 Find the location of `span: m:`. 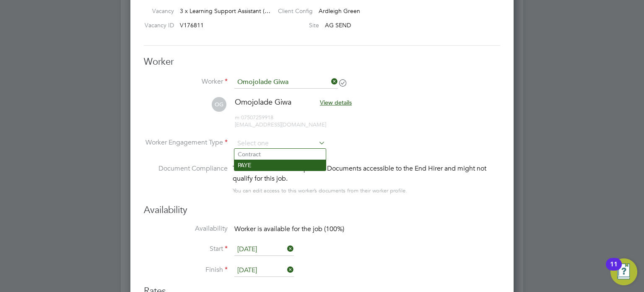

span: m: is located at coordinates (237, 117).